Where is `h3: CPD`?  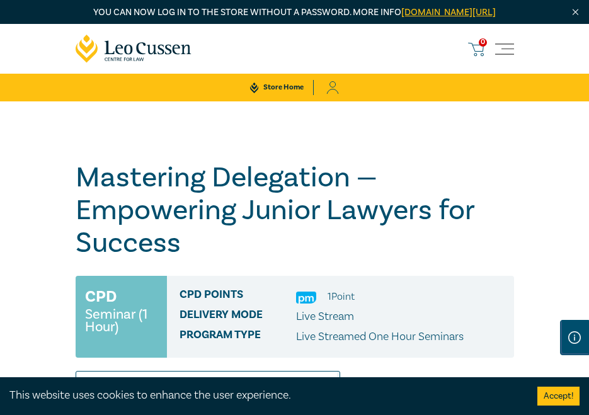 h3: CPD is located at coordinates (101, 296).